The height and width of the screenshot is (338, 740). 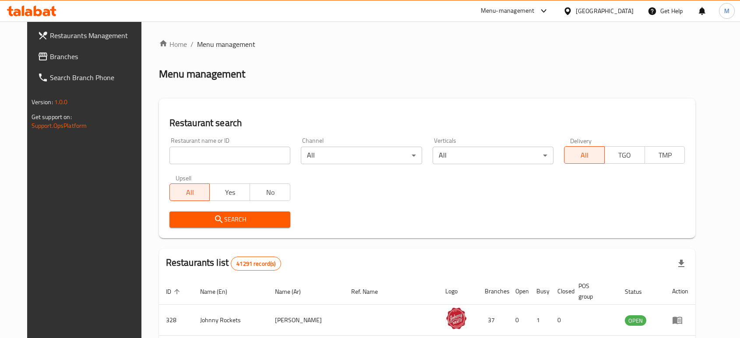 I want to click on span: ID, so click(x=174, y=291).